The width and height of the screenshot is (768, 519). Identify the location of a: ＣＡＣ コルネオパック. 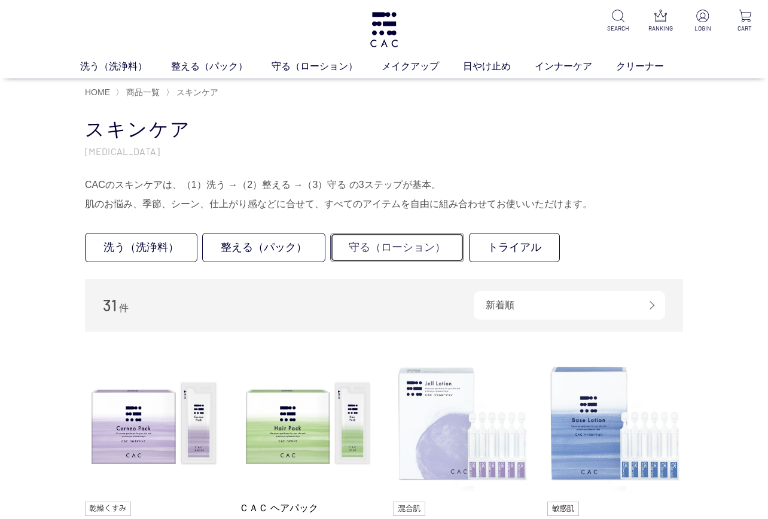
(153, 423).